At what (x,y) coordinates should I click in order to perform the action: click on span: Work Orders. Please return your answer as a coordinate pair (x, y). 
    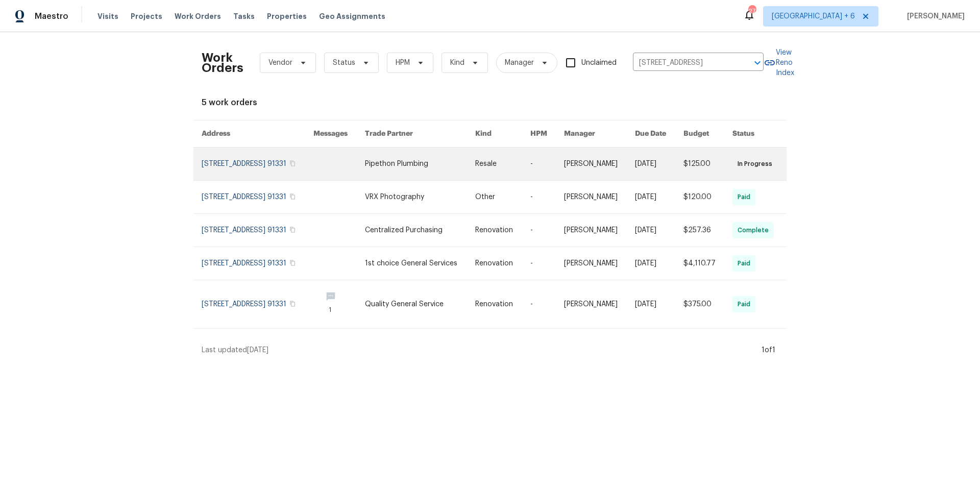
    Looking at the image, I should click on (198, 17).